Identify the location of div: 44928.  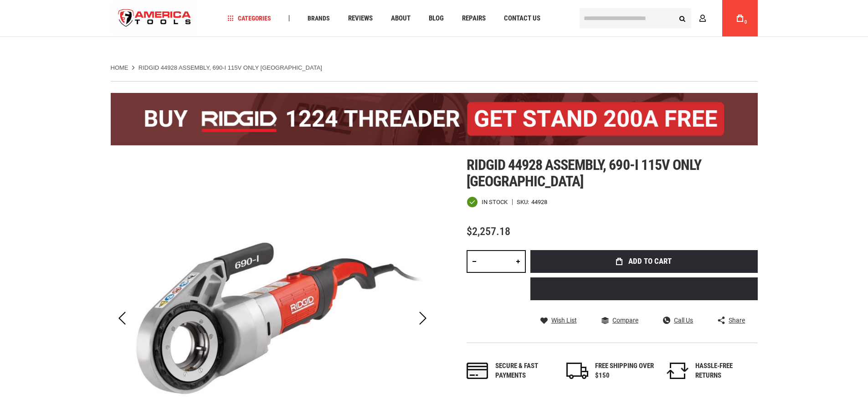
(539, 202).